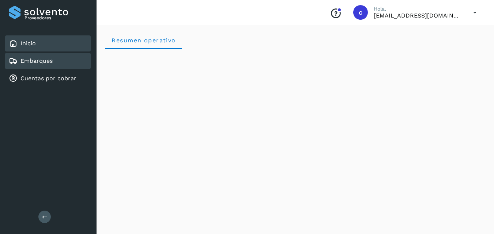 The width and height of the screenshot is (494, 234). What do you see at coordinates (37, 61) in the screenshot?
I see `a: Embarques` at bounding box center [37, 61].